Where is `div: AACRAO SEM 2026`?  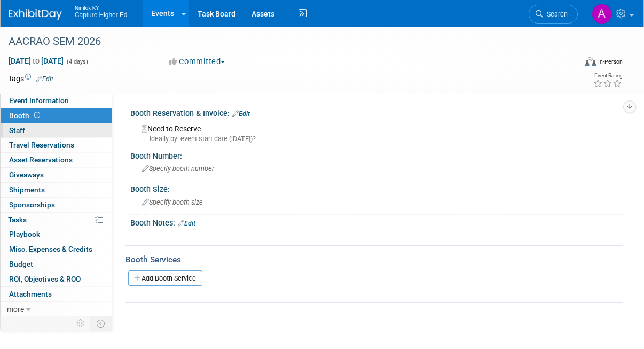
div: AACRAO SEM 2026 is located at coordinates (288, 41).